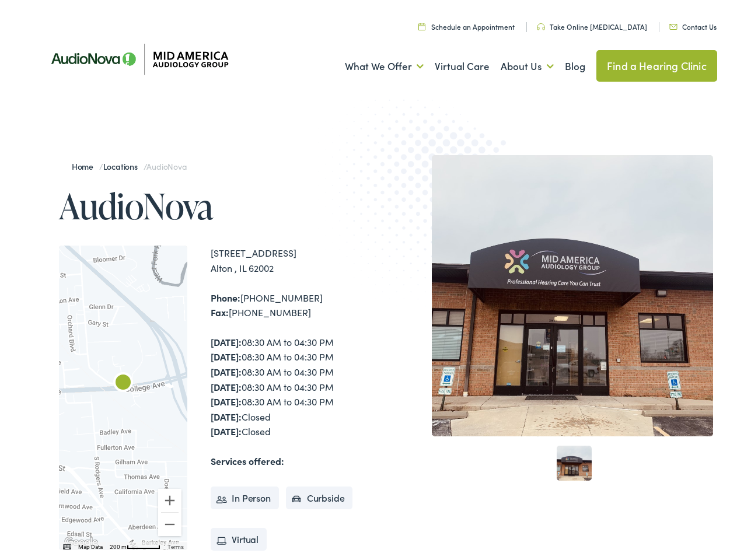 This screenshot has height=560, width=737. Describe the element at coordinates (85, 163) in the screenshot. I see `a: Home` at that location.